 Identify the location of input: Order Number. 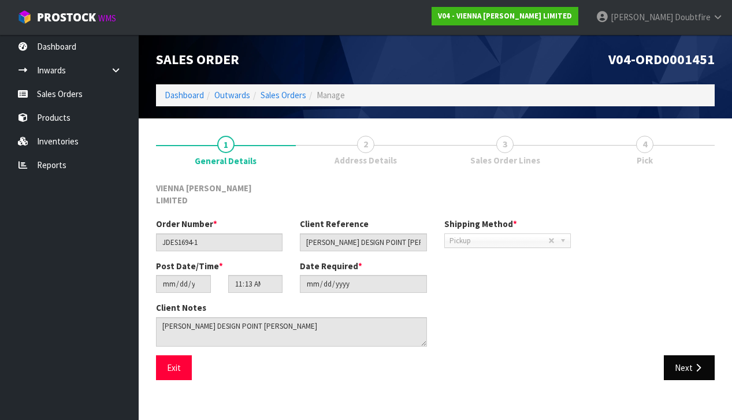
(219, 242).